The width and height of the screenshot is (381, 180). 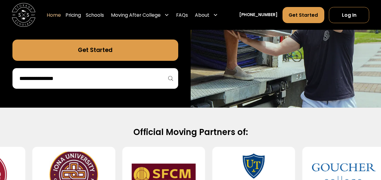 What do you see at coordinates (73, 15) in the screenshot?
I see `a: Pricing` at bounding box center [73, 15].